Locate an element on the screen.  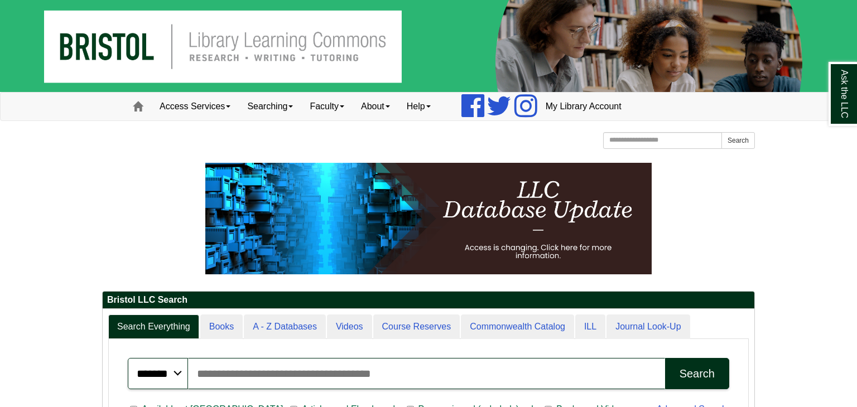
a: Videos is located at coordinates (349, 327).